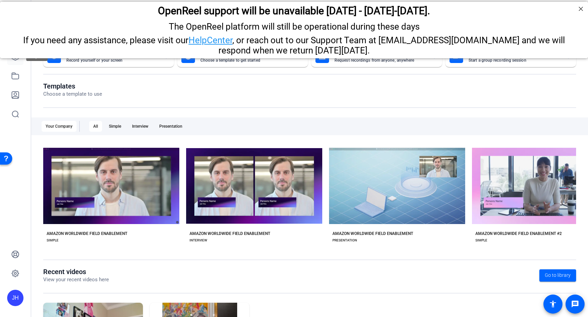 Image resolution: width=588 pixels, height=317 pixels. What do you see at coordinates (72, 94) in the screenshot?
I see `p: Choose a template to use` at bounding box center [72, 94].